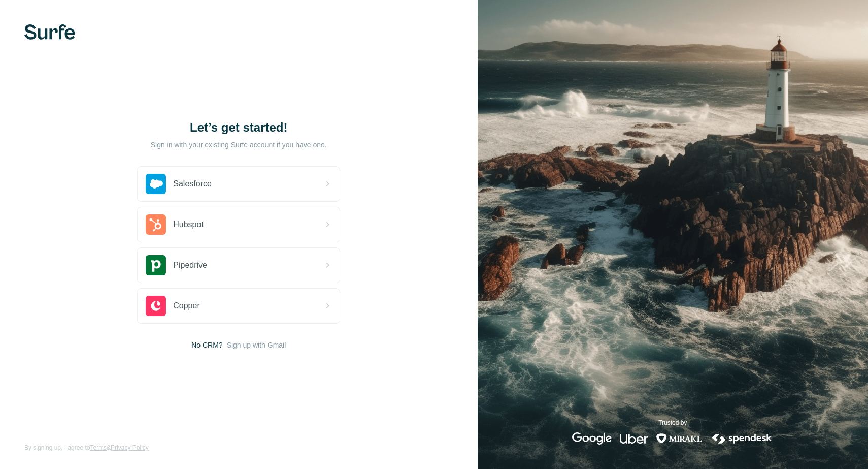 This screenshot has width=868, height=469. I want to click on img: google's logo, so click(592, 438).